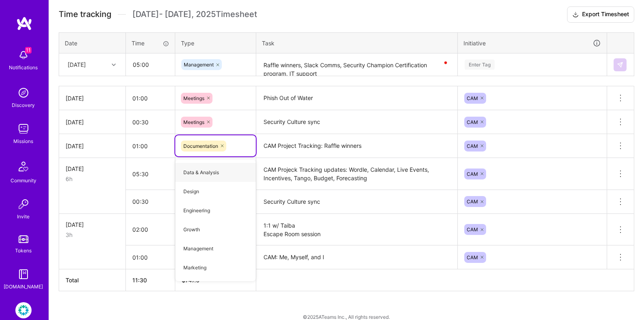 Image resolution: width=644 pixels, height=320 pixels. I want to click on span: Growth, so click(191, 229).